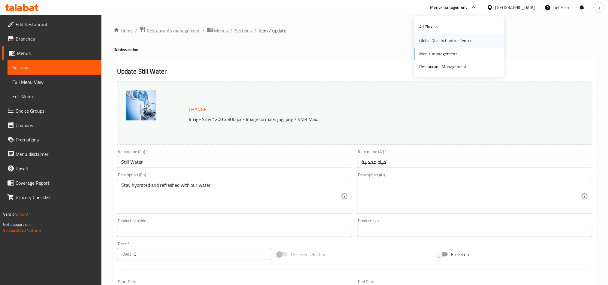 This screenshot has height=285, width=608. Describe the element at coordinates (52, 183) in the screenshot. I see `a: Coverage Report` at that location.